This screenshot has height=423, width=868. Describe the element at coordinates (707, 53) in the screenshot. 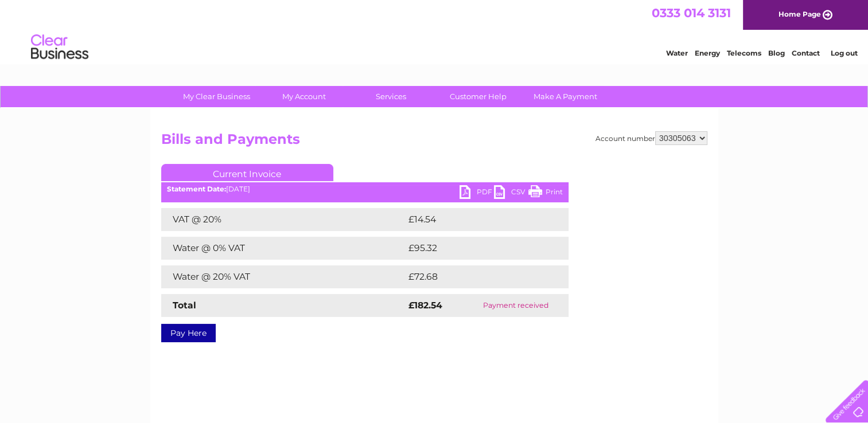

I see `a: Energy` at that location.